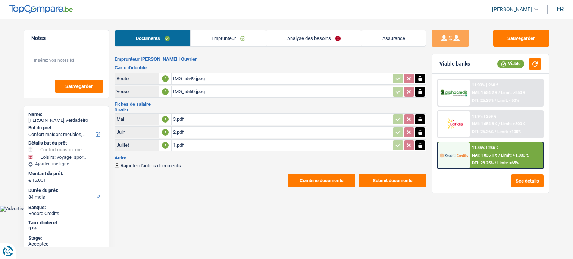 Image resolution: width=573 pixels, height=259 pixels. Describe the element at coordinates (484, 124) in the screenshot. I see `span: NAI: 1 654,8 €` at that location.